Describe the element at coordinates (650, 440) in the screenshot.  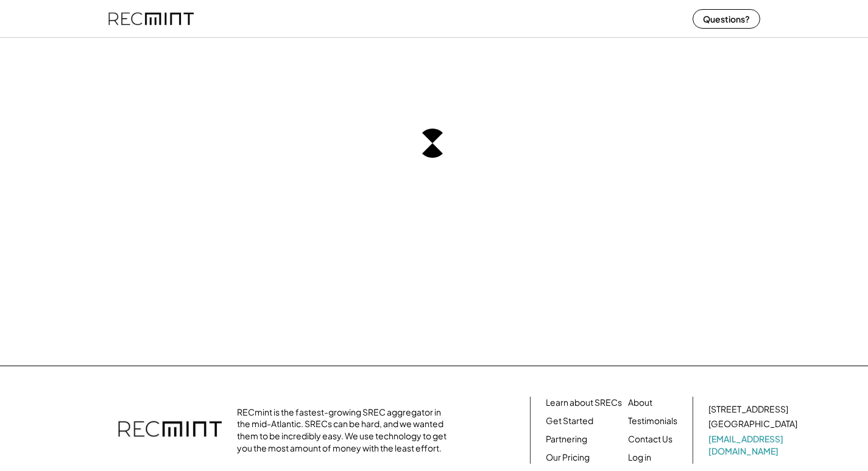
I see `a: Contact Us` at that location.